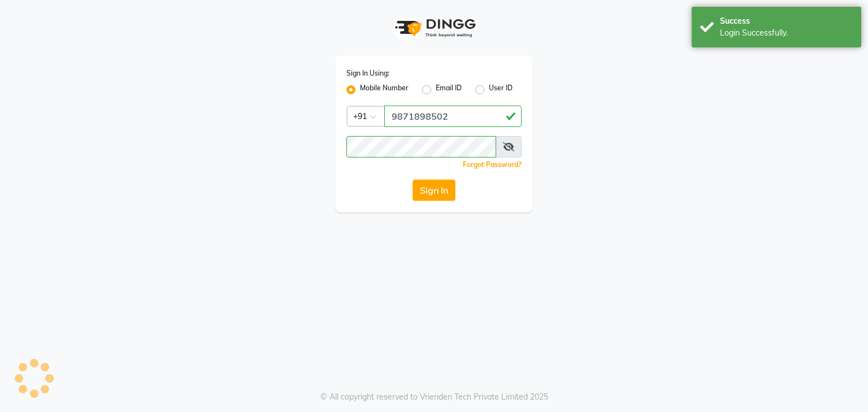 This screenshot has height=412, width=868. What do you see at coordinates (434, 28) in the screenshot?
I see `img: logo1.svg` at bounding box center [434, 28].